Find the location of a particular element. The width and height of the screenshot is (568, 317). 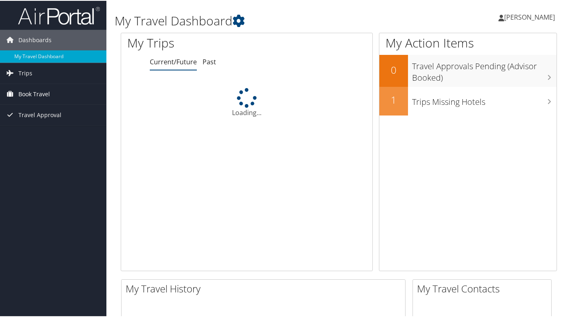

span: Book Travel is located at coordinates (34, 93).